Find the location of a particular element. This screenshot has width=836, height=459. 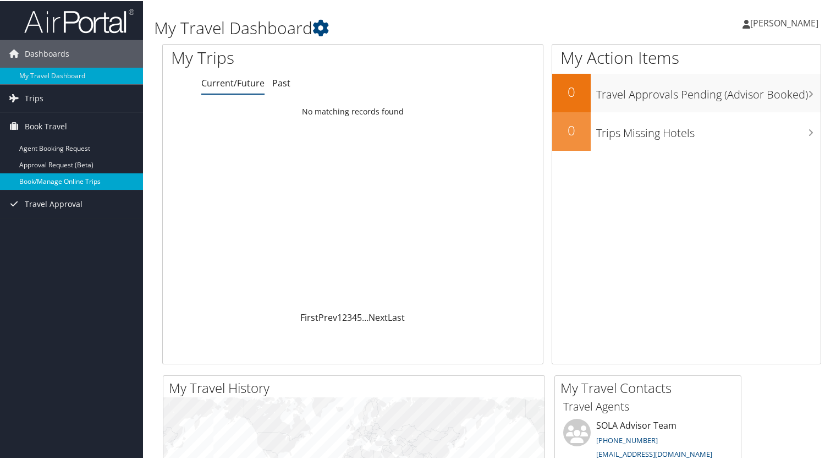

a: 1 is located at coordinates (339, 316).